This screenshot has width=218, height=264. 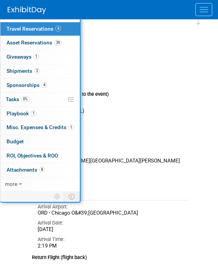 I want to click on div: DL 1477, so click(x=113, y=128).